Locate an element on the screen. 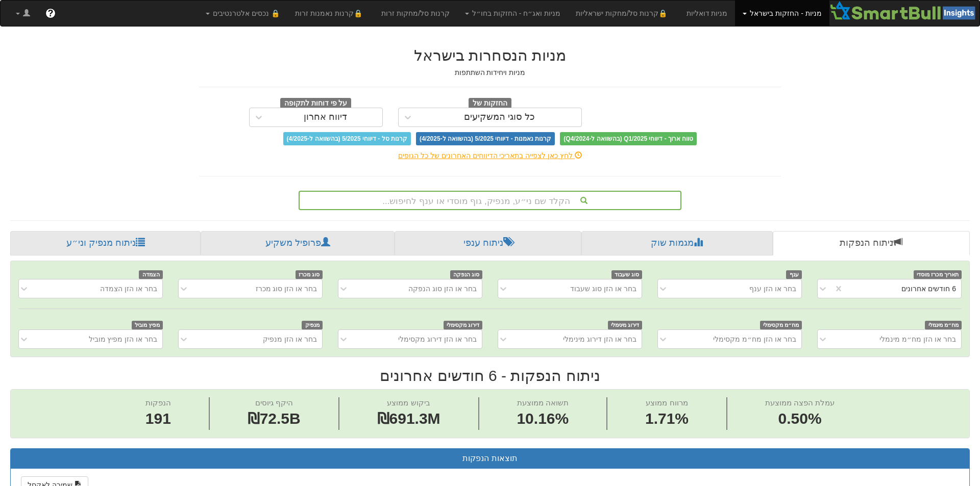 The width and height of the screenshot is (980, 486). span: מפיץ מוביל is located at coordinates (148, 325).